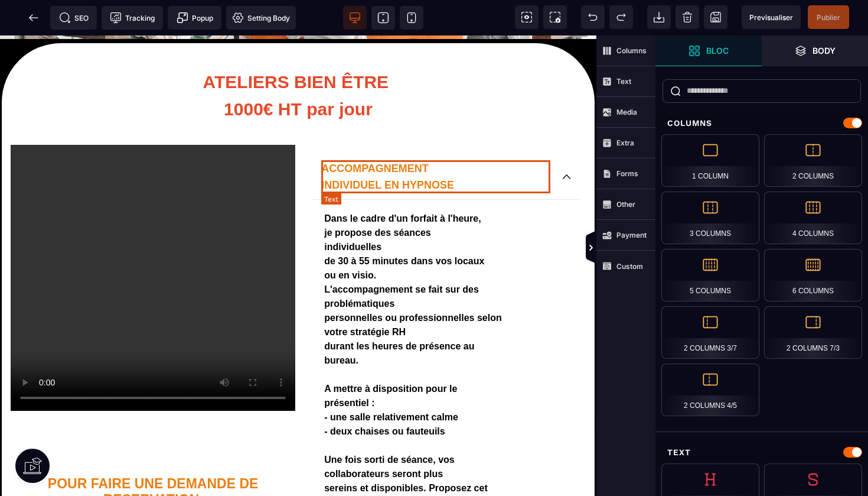  I want to click on span: Publier, so click(828, 17).